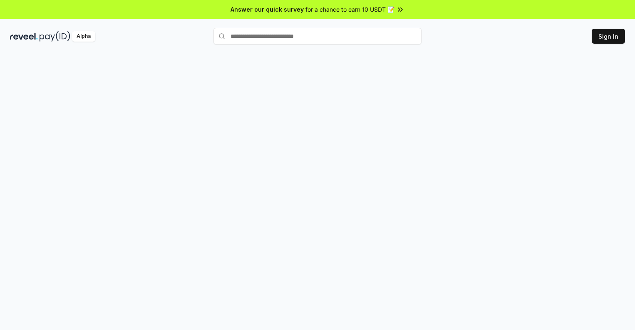 This screenshot has height=330, width=635. Describe the element at coordinates (609, 36) in the screenshot. I see `button: Sign In` at that location.